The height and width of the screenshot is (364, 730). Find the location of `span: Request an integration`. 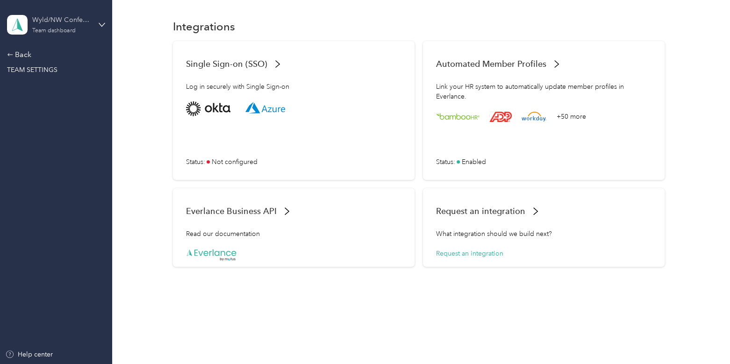

span: Request an integration is located at coordinates (481, 211).